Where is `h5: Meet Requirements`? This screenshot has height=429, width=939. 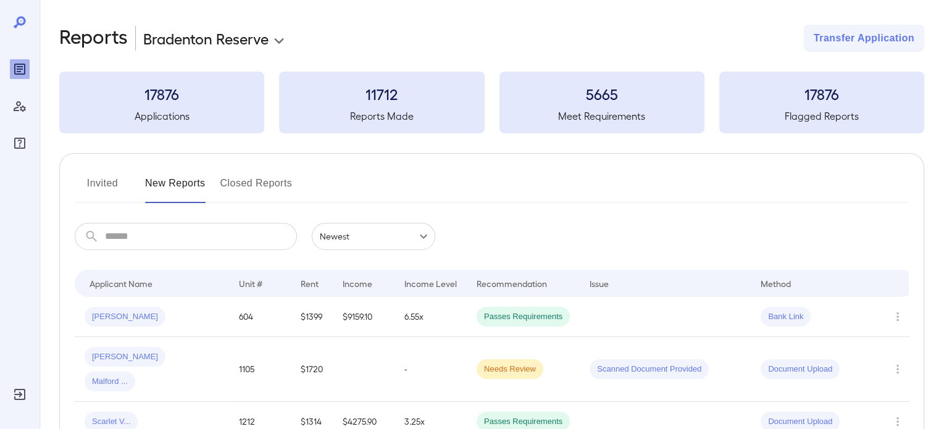
h5: Meet Requirements is located at coordinates (602, 116).